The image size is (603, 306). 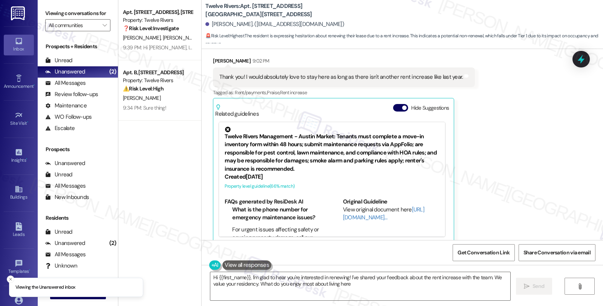 What do you see at coordinates (78, 46) in the screenshot?
I see `div: Prospects + Residents` at bounding box center [78, 46].